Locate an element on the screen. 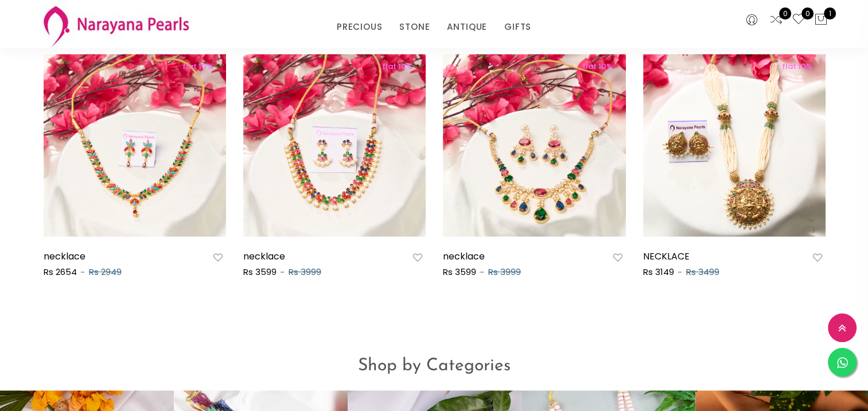 The width and height of the screenshot is (868, 411). span: 1 is located at coordinates (830, 13).